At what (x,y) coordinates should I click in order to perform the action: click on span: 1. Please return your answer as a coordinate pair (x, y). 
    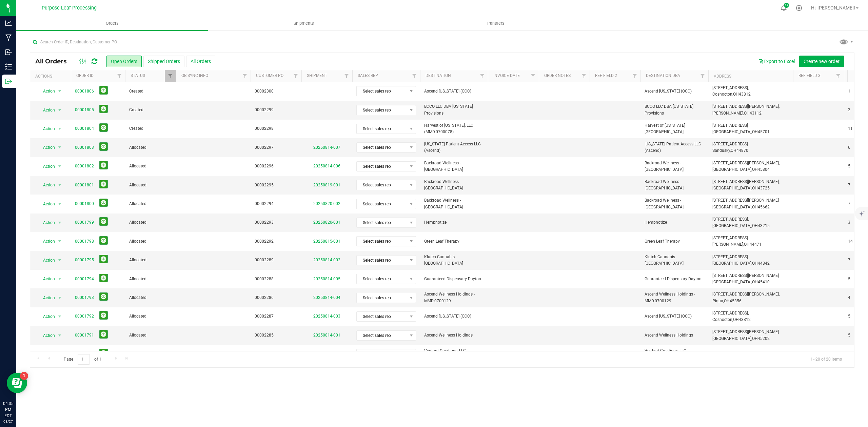
    Looking at the image, I should click on (4, 4).